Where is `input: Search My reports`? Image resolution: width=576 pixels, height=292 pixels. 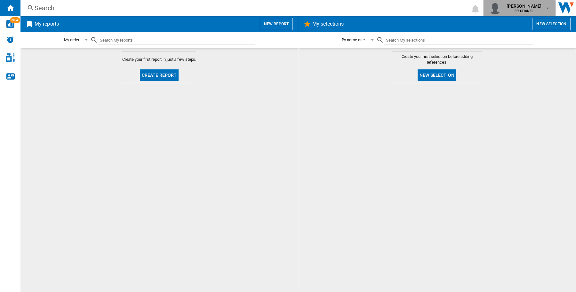 input: Search My reports is located at coordinates (177, 40).